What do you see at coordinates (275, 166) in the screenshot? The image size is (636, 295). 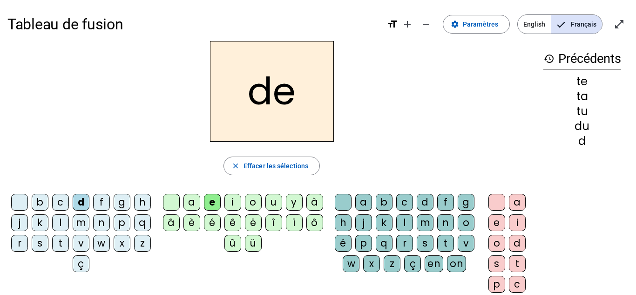 I see `span: Effacer les sélections` at bounding box center [275, 166].